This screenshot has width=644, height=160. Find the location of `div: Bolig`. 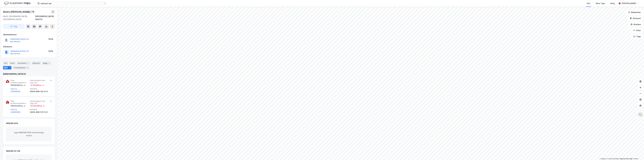

div: Bolig is located at coordinates (613, 3).